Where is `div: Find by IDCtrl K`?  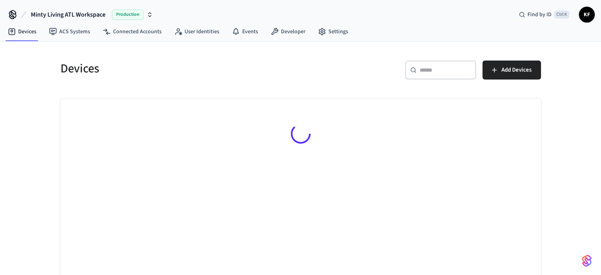 div: Find by IDCtrl K is located at coordinates (544, 15).